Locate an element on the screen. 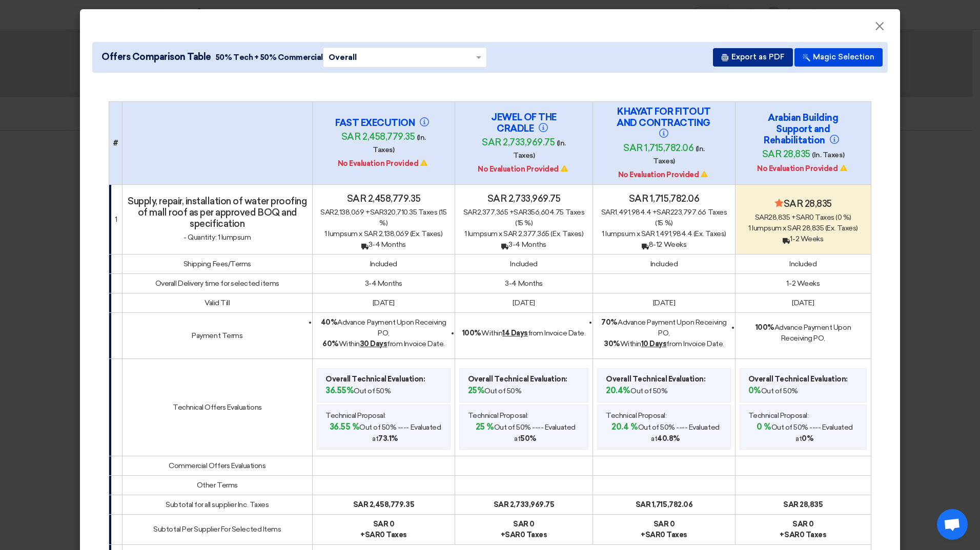 The height and width of the screenshot is (550, 980). u: 10 Days is located at coordinates (654, 344).